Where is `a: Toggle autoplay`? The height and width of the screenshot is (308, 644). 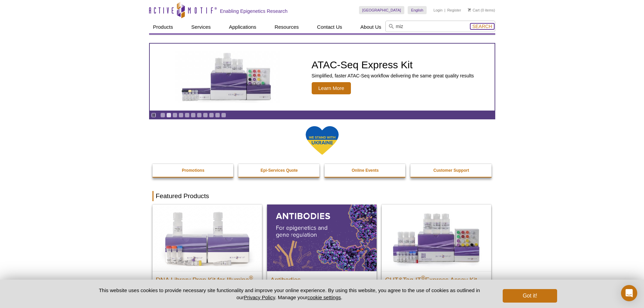 a: Toggle autoplay is located at coordinates (153, 115).